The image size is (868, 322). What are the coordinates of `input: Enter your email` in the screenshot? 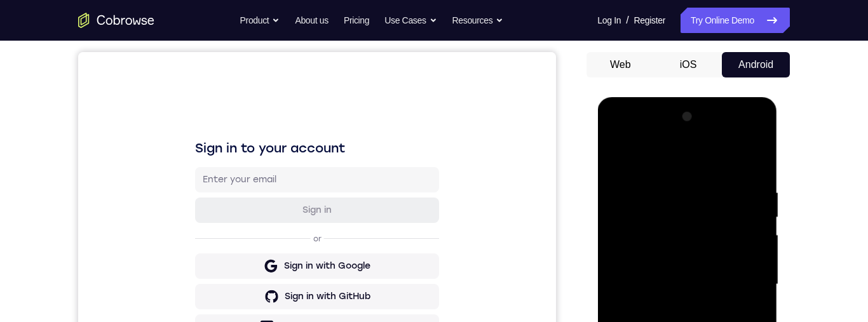 It's located at (239, 128).